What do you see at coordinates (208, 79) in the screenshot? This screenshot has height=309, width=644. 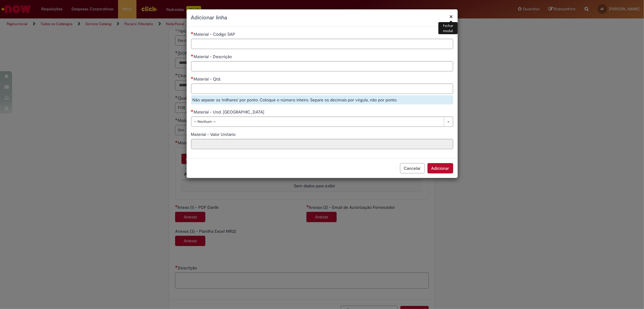 I see `span: Material - Qtd.` at bounding box center [208, 79].